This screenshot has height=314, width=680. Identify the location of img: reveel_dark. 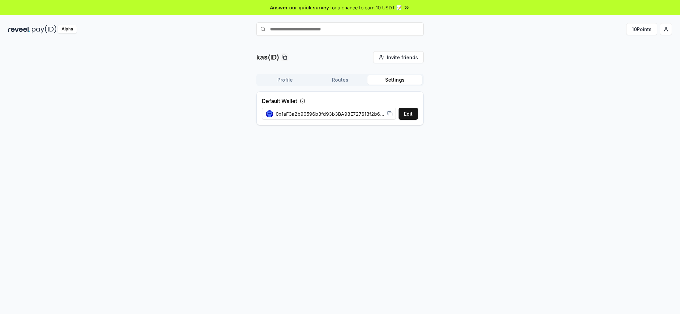
(19, 29).